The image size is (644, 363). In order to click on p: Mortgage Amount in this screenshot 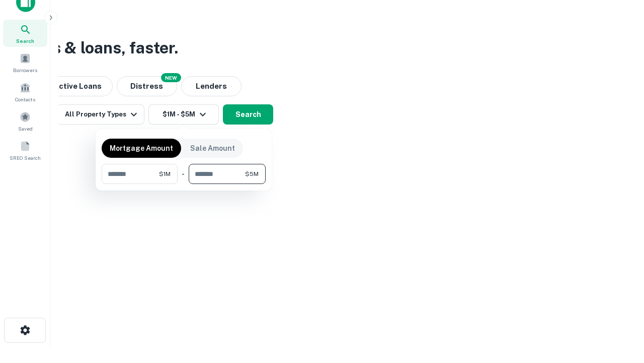, I will do `click(141, 148)`.